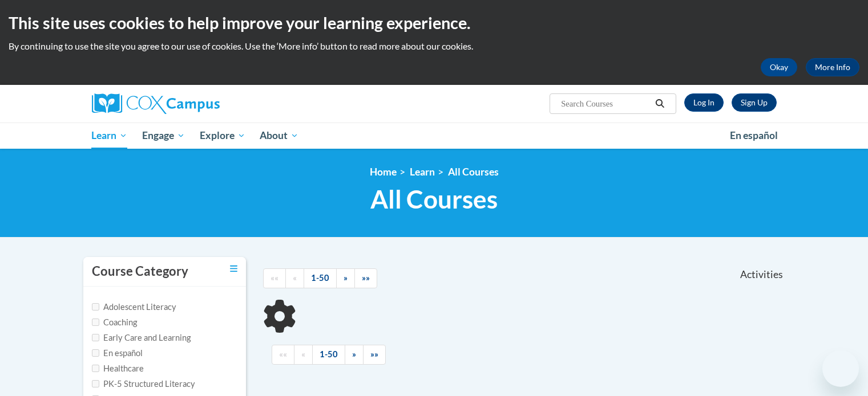  Describe the element at coordinates (164, 136) in the screenshot. I see `a: Engage` at that location.